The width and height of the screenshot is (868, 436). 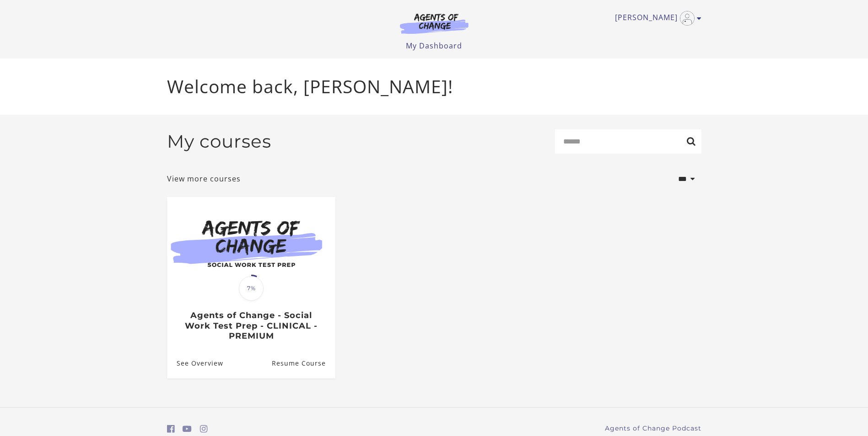 I want to click on a: https://www.instagram.com/agentsofchangeprep/ (Open in a new window), so click(x=203, y=429).